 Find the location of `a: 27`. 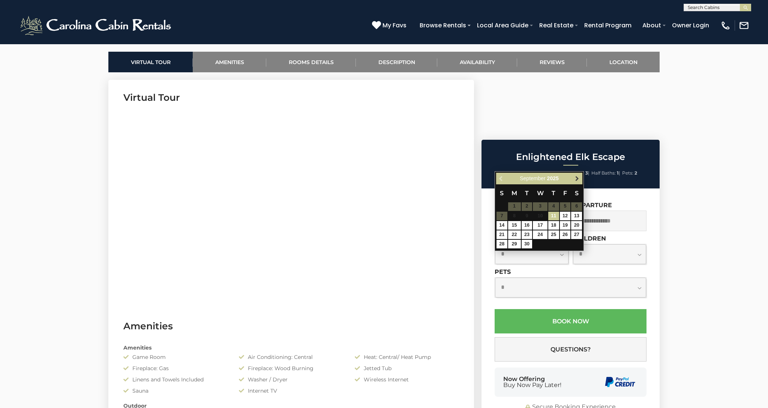

a: 27 is located at coordinates (576, 235).